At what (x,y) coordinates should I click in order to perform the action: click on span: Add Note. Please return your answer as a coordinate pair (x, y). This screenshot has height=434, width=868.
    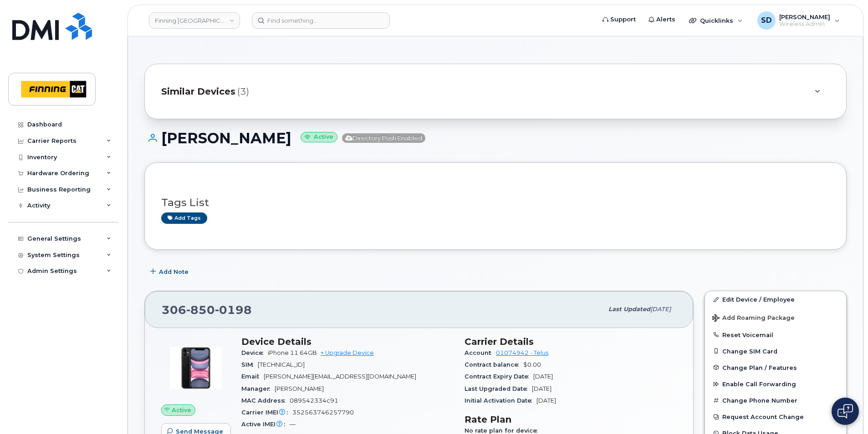
    Looking at the image, I should click on (173, 272).